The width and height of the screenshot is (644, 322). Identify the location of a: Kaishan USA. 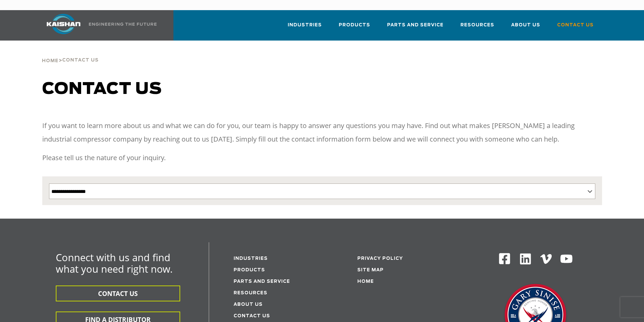
(98, 25).